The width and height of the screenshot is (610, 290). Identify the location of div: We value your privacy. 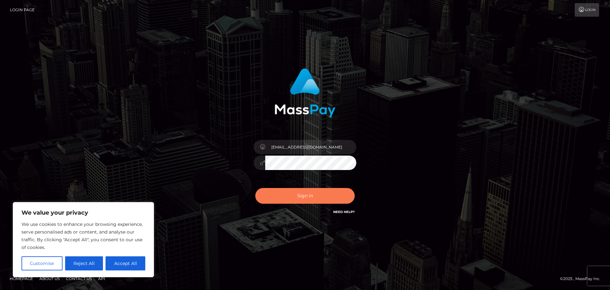
(83, 240).